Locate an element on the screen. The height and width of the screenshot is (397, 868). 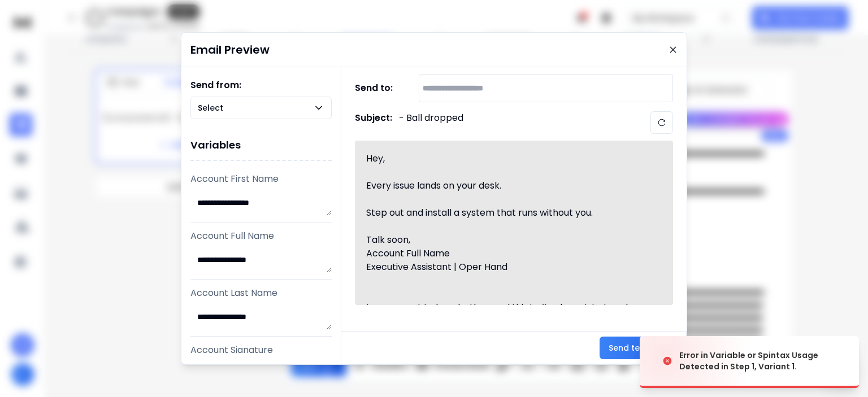
p: Account Full Name is located at coordinates (261, 236).